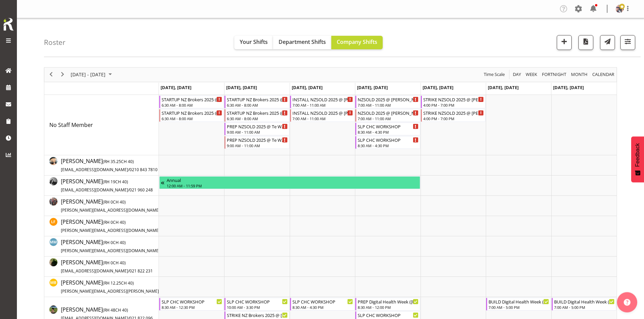 The image size is (644, 319). Describe the element at coordinates (494, 74) in the screenshot. I see `button: Time Scale` at that location.